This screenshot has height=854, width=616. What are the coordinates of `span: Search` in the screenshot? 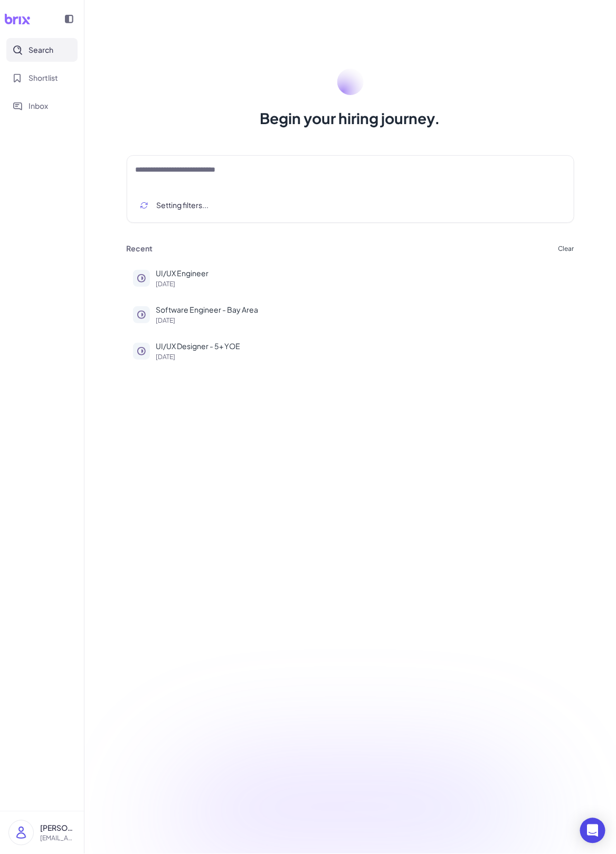 It's located at (40, 50).